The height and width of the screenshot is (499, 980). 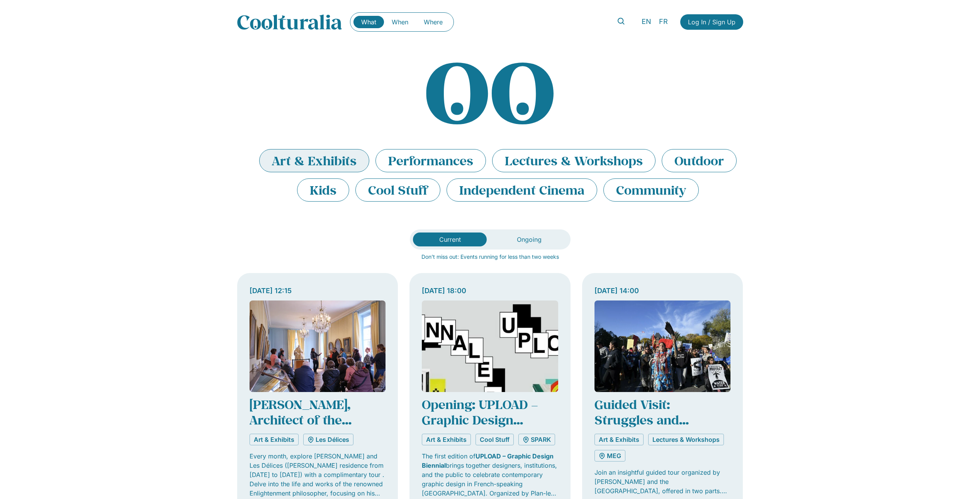 I want to click on a: SPARK, so click(x=536, y=439).